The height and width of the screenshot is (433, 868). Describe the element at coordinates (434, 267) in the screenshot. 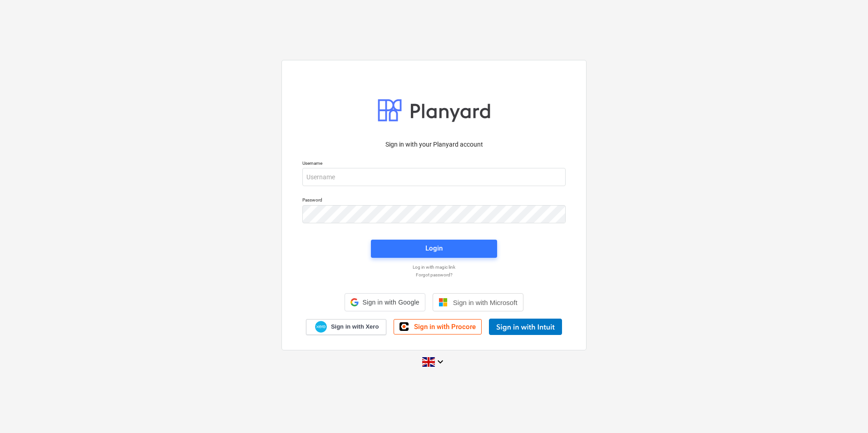

I see `p: Log in with magic link` at that location.